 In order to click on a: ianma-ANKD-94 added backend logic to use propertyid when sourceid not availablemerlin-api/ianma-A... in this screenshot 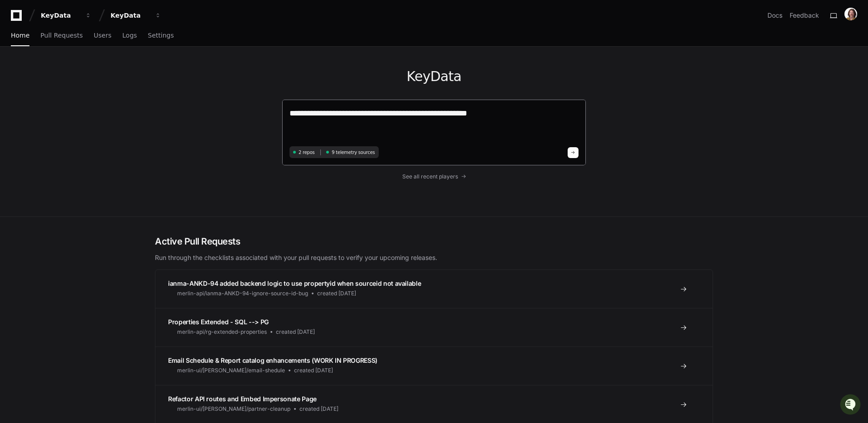, I will do `click(434, 289)`.